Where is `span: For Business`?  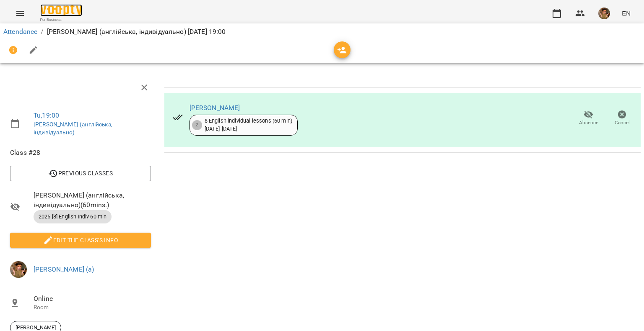
span: For Business is located at coordinates (61, 20).